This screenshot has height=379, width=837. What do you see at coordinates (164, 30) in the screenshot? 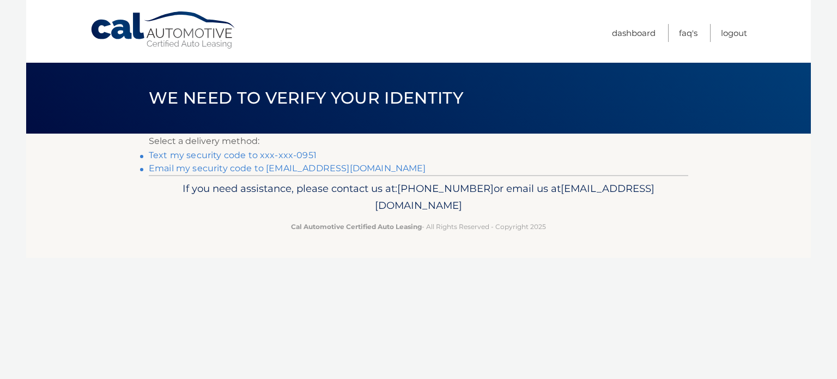
I see `a: Cal Automotive` at bounding box center [164, 30].